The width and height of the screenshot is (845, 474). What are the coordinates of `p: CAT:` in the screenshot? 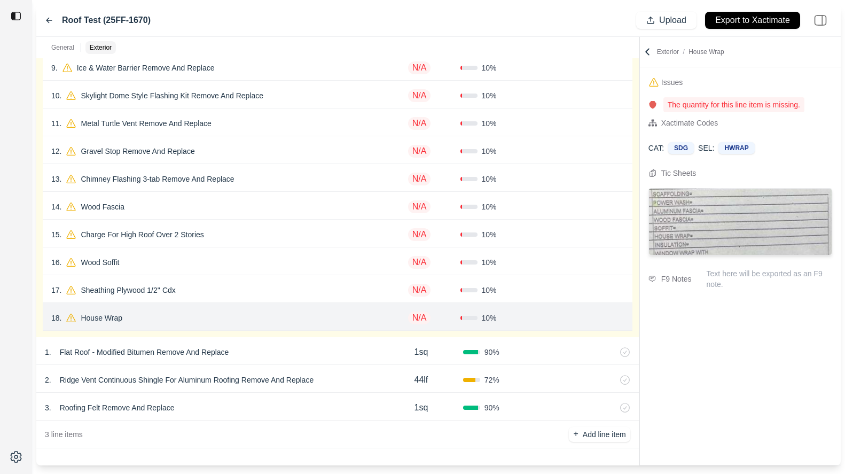 It's located at (656, 148).